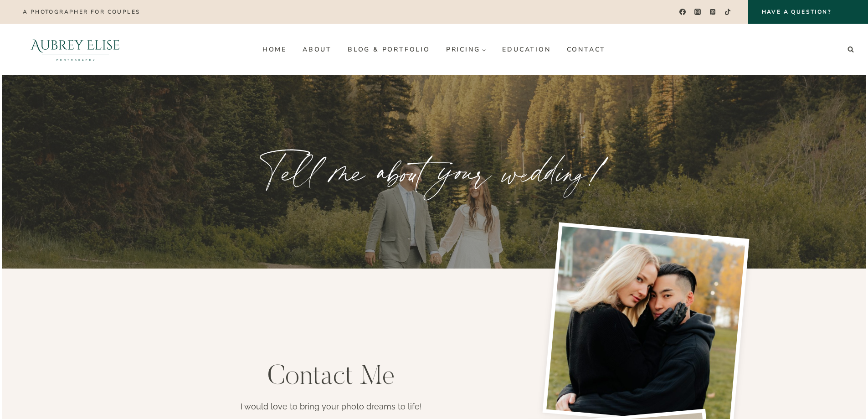  Describe the element at coordinates (713, 12) in the screenshot. I see `a: Pinterest` at that location.